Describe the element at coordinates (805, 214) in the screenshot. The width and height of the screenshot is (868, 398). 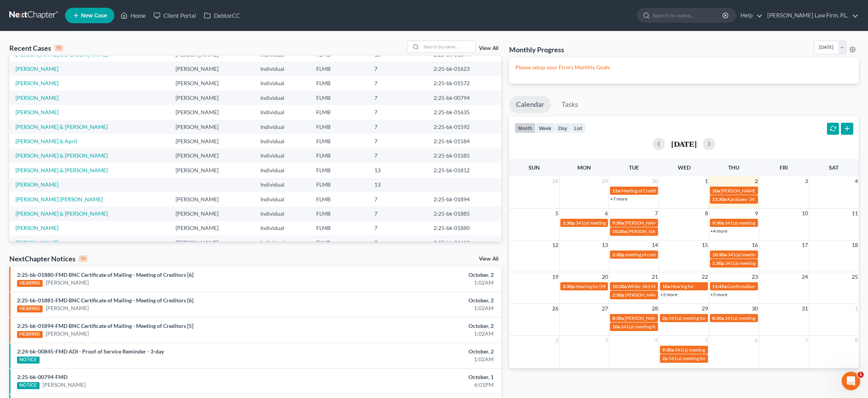
I see `span: 10` at that location.